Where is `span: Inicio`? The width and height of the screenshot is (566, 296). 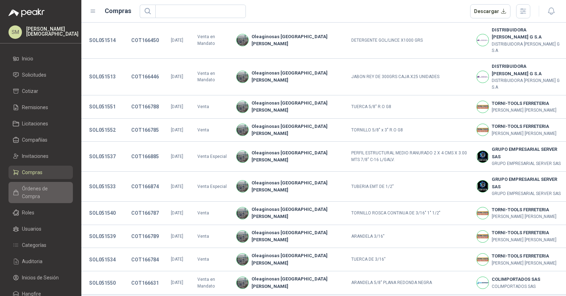 span: Inicio is located at coordinates (28, 59).